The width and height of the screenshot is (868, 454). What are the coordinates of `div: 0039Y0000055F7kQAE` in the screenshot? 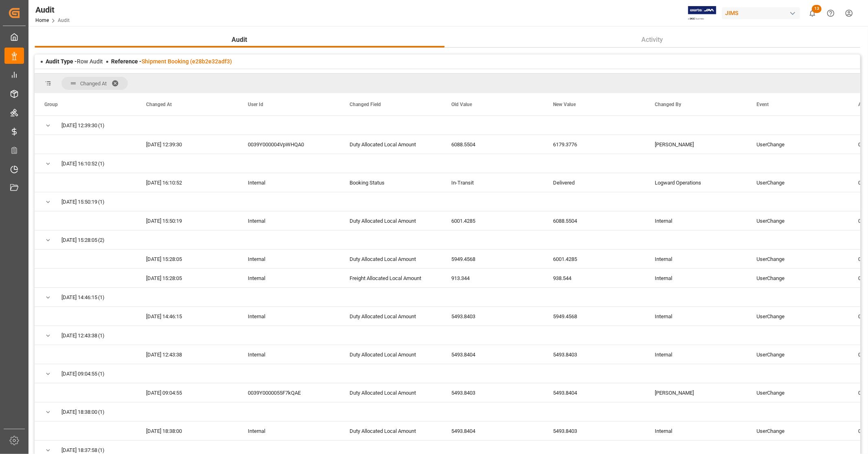 It's located at (289, 393).